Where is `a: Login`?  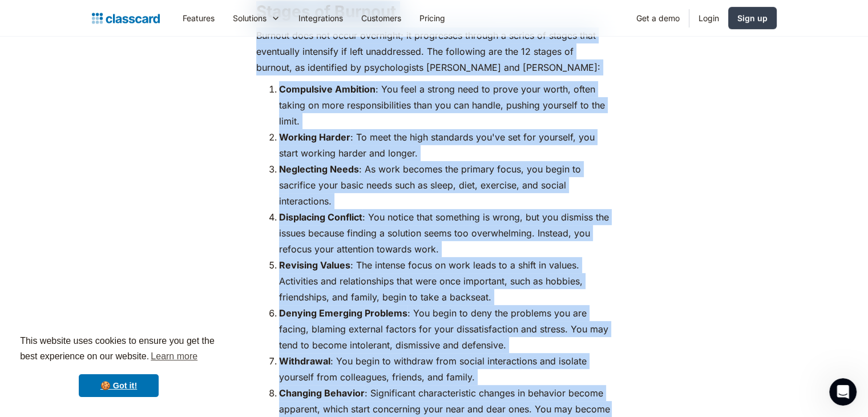 a: Login is located at coordinates (709, 18).